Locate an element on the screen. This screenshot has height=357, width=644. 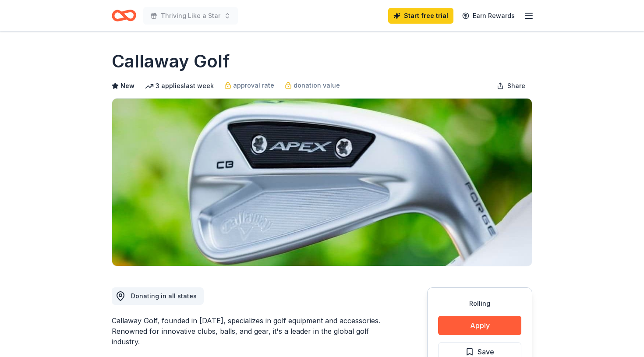
a: Earn Rewards is located at coordinates (488, 15).